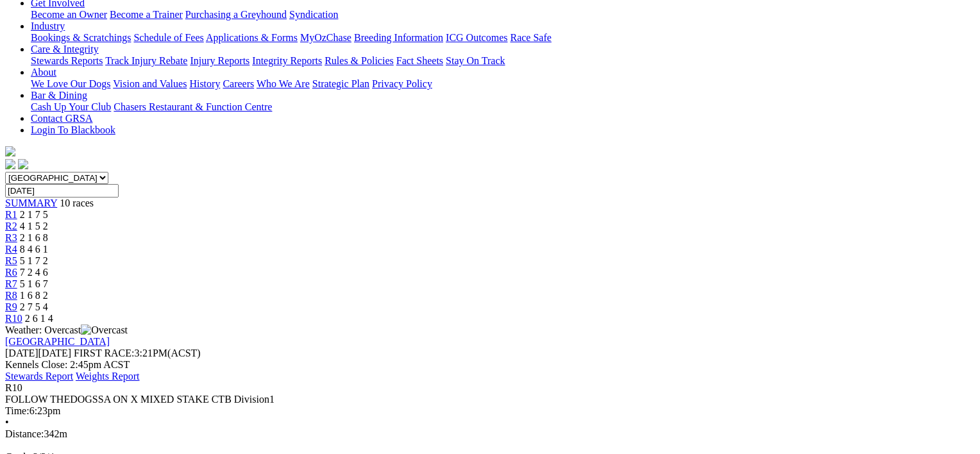 Image resolution: width=980 pixels, height=454 pixels. Describe the element at coordinates (485, 434) in the screenshot. I see `div: 342m` at that location.